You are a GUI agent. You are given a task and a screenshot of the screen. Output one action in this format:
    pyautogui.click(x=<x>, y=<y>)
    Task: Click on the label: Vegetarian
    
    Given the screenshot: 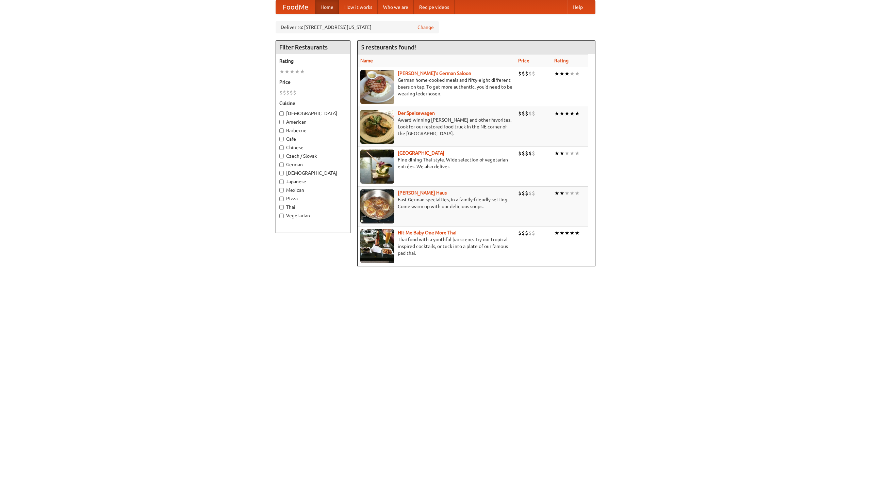 What is the action you would take?
    pyautogui.click(x=313, y=215)
    